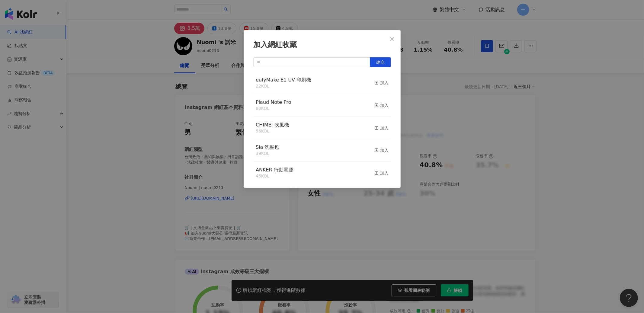 Image resolution: width=644 pixels, height=313 pixels. I want to click on a: Plaud Note Pro, so click(274, 102).